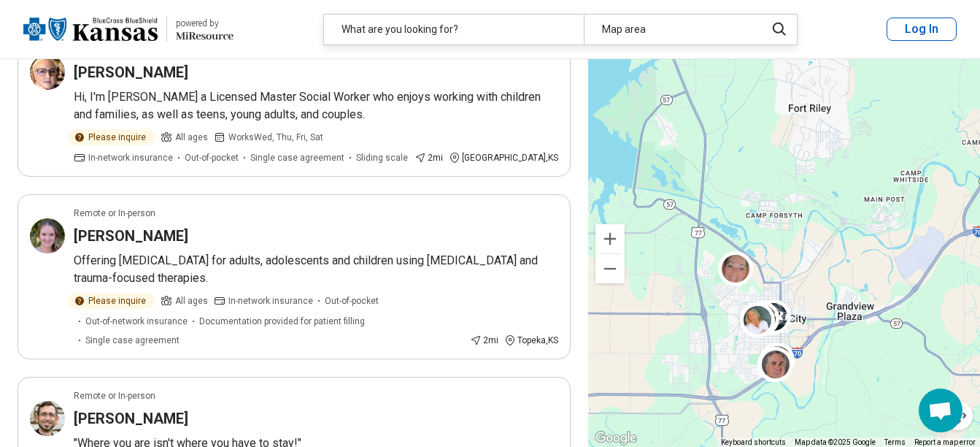  Describe the element at coordinates (610, 239) in the screenshot. I see `button: Zoom in` at that location.